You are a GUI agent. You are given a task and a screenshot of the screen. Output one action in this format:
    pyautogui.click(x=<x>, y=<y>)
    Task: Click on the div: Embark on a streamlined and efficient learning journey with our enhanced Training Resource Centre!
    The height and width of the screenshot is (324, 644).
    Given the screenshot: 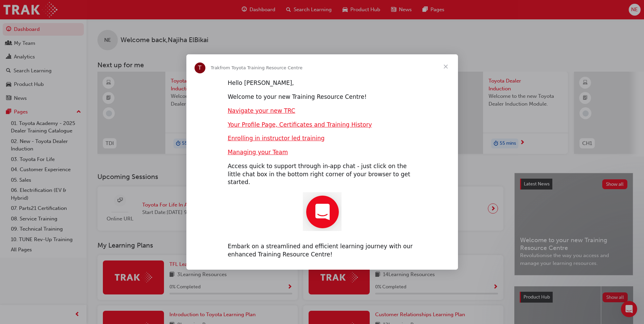 What is the action you would take?
    pyautogui.click(x=322, y=251)
    